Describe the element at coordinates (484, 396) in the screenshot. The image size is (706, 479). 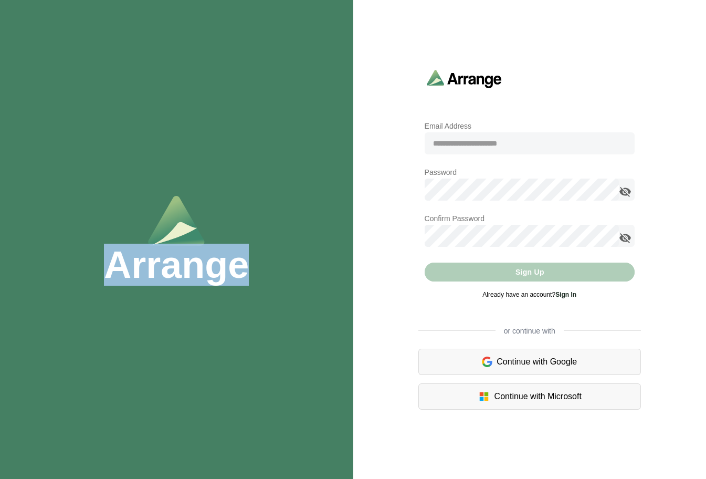
I see `img: microsoft-logo.7cf64d5f.svg` at that location.